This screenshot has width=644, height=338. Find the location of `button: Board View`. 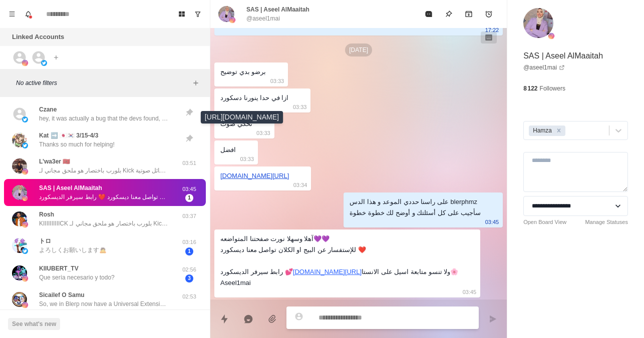

button: Board View is located at coordinates (181, 14).